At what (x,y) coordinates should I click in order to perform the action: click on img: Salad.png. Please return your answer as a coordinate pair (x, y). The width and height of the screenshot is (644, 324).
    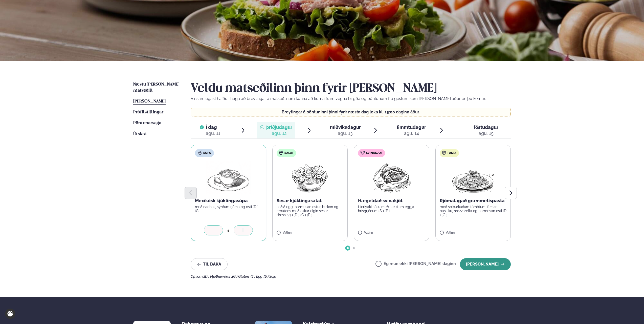
    Looking at the image, I should click on (310, 178).